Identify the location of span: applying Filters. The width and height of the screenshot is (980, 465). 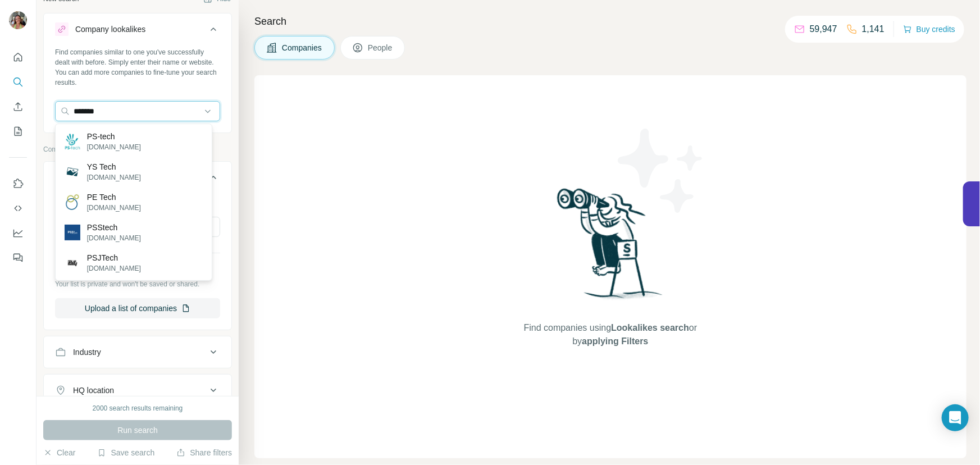
(615, 340).